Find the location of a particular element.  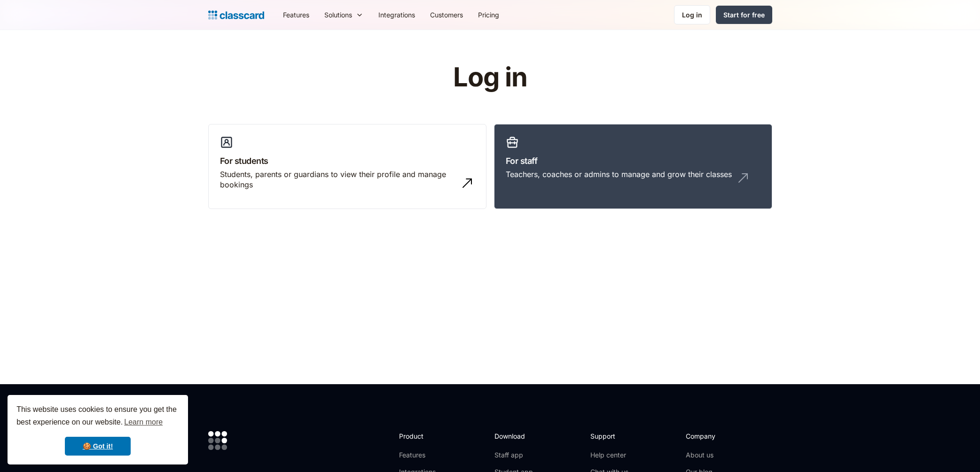

a: Start for free is located at coordinates (743, 15).